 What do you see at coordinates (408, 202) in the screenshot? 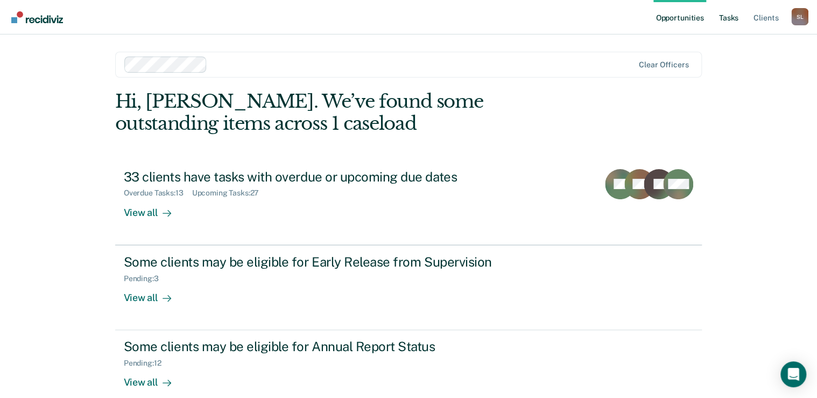
I see `a: 33 clients have tasks with overdue or upcoming due datesOverdue Tasks:13Upcoming Tasks:27View all` at bounding box center [408, 202].